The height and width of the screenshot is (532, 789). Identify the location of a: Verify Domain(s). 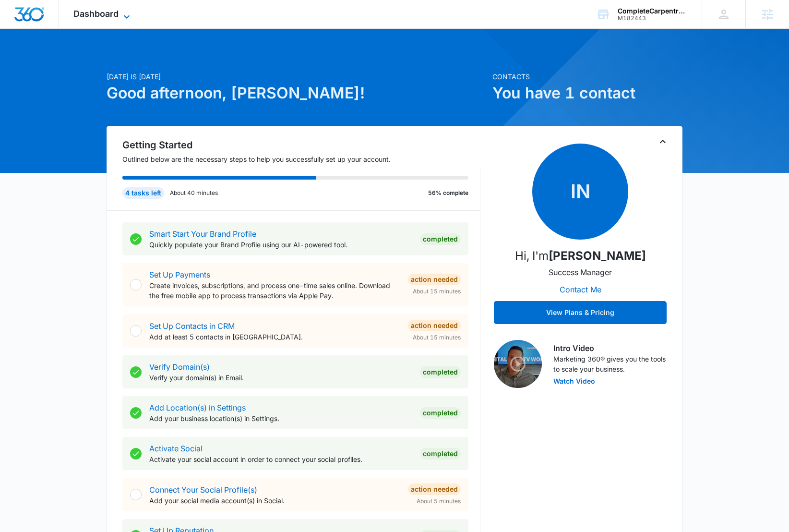
(179, 367).